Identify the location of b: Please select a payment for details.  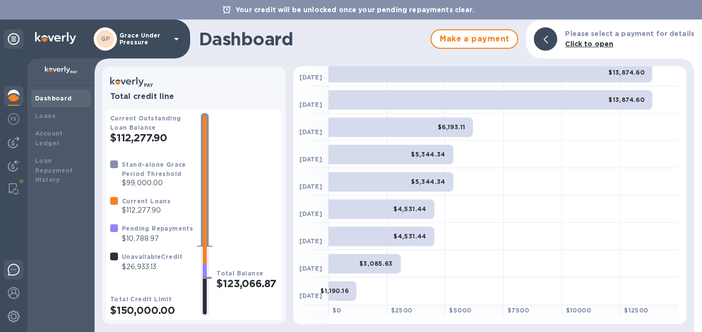
(629, 34).